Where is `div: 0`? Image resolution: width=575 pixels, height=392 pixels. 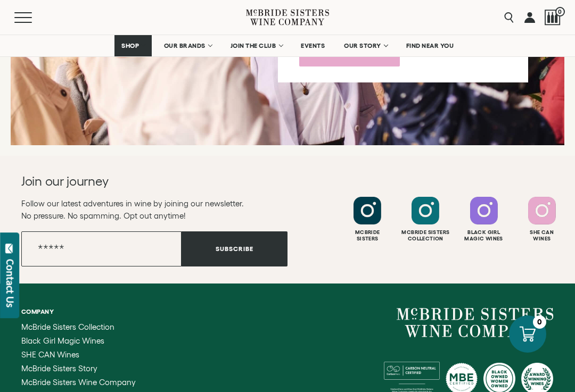
div: 0 is located at coordinates (539, 321).